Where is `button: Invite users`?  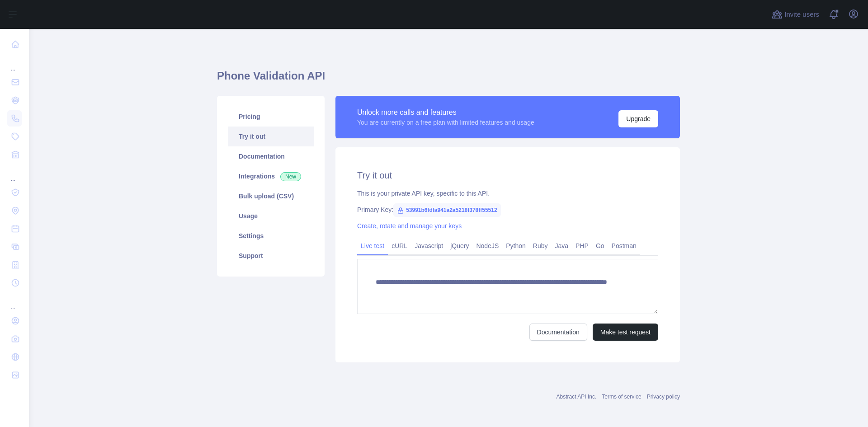
button: Invite users is located at coordinates (796, 14).